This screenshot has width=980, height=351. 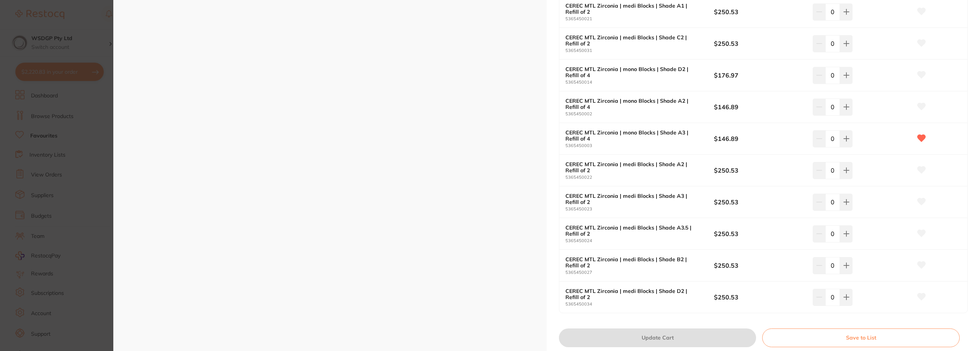 I want to click on b: CEREC MTL Zirconia | medi Blocks | Shade A1 | Refill of 2, so click(x=632, y=9).